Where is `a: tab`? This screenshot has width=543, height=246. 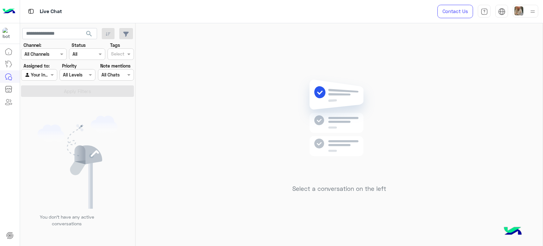 a: tab is located at coordinates (484, 11).